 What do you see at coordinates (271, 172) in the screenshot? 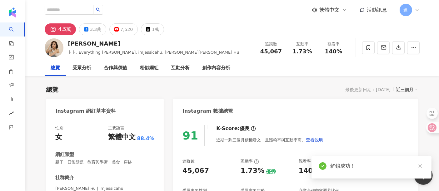
I see `div: 優秀` at bounding box center [271, 172].